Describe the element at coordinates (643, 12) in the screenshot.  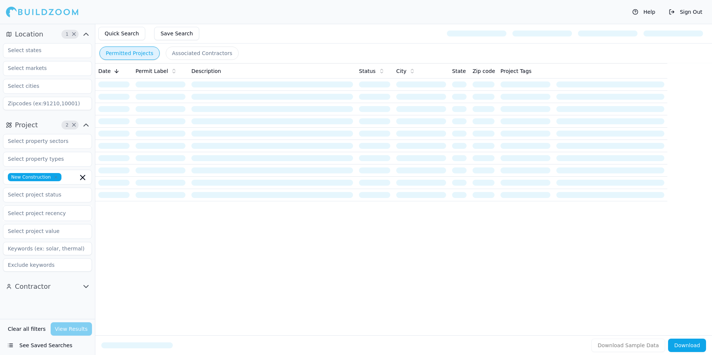
I see `button: Help` at that location.